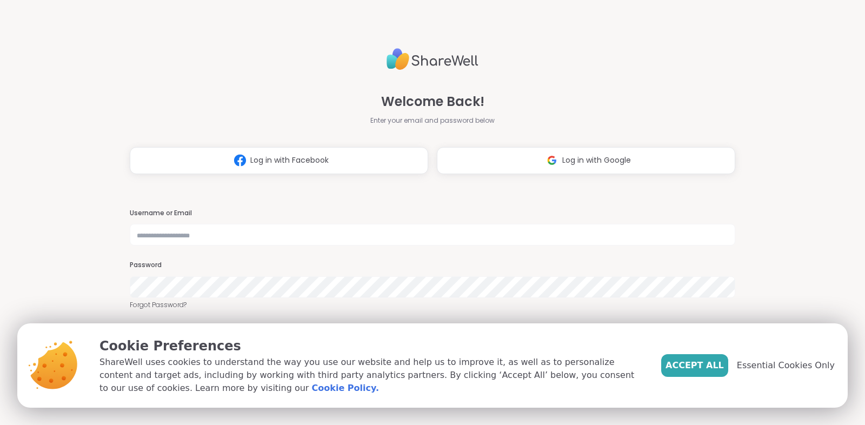 The height and width of the screenshot is (425, 865). I want to click on span: Enter your email and password below, so click(433, 121).